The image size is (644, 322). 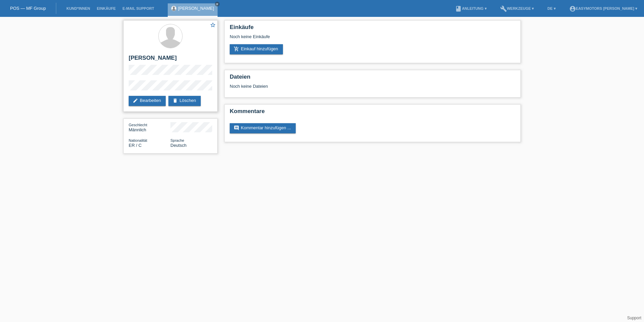 What do you see at coordinates (135, 145) in the screenshot?
I see `span: Eritrea / C / 13.12.2012` at bounding box center [135, 145].